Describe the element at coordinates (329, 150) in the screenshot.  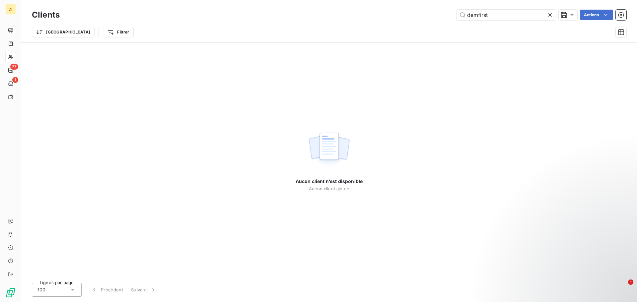
I see `img: empty state` at that location.